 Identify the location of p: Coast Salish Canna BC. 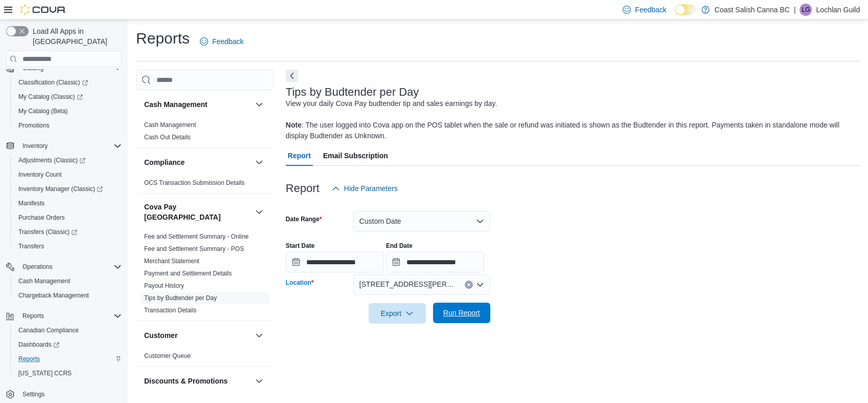
(753, 10).